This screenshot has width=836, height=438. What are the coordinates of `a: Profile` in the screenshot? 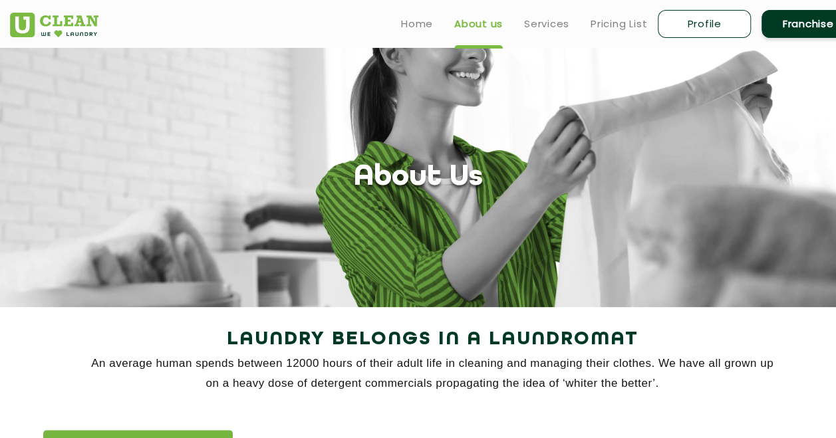 It's located at (704, 24).